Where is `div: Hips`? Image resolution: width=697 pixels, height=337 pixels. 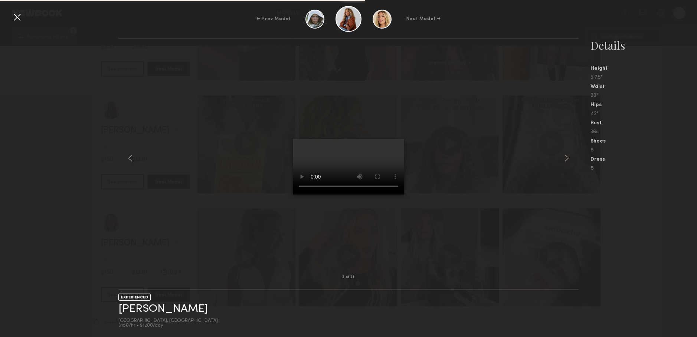
div: Hips is located at coordinates (644, 105).